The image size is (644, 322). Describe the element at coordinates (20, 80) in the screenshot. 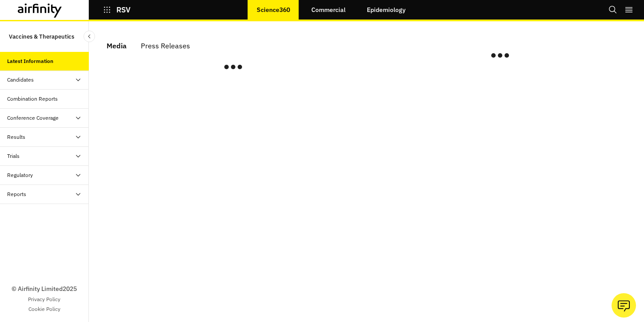

I see `div: Candidates` at that location.